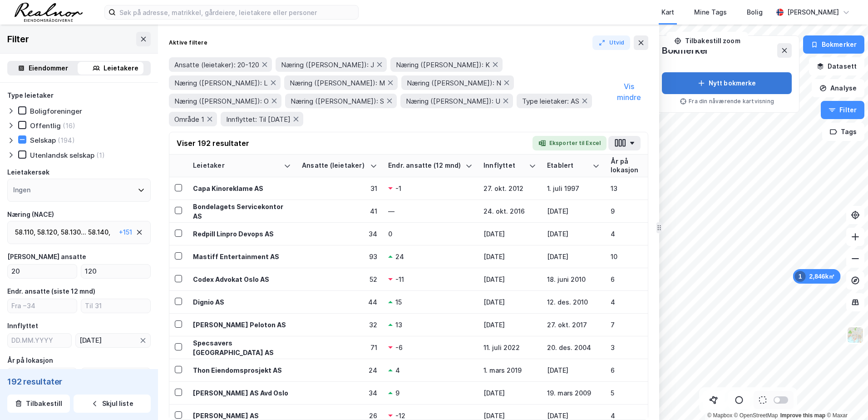 This screenshot has height=420, width=868. What do you see at coordinates (834, 44) in the screenshot?
I see `button: Bokmerker` at bounding box center [834, 44].